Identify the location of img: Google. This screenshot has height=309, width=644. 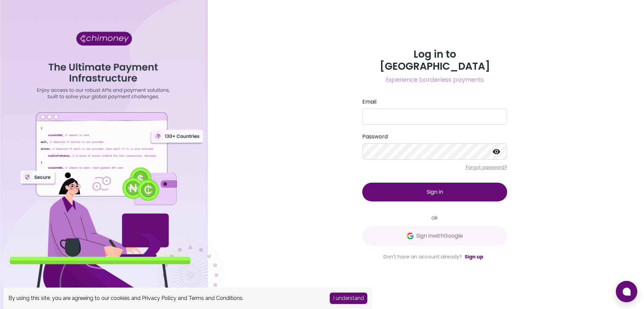
(410, 236).